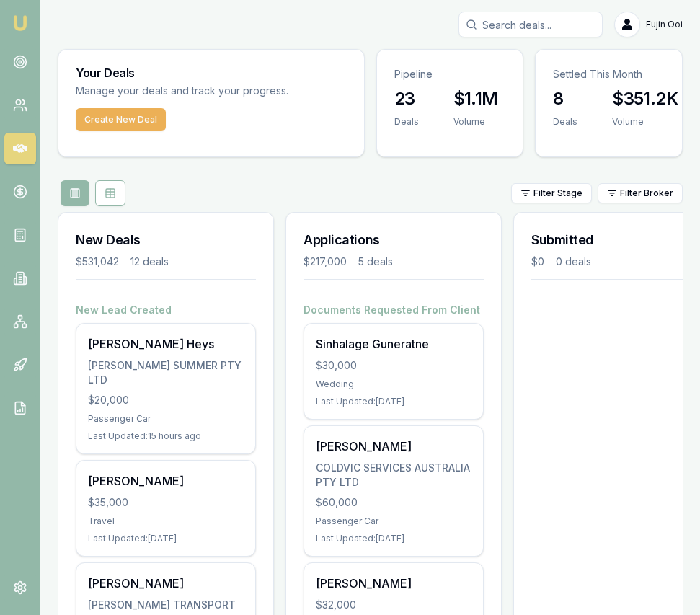  What do you see at coordinates (166, 240) in the screenshot?
I see `h3: New Deals` at bounding box center [166, 240].